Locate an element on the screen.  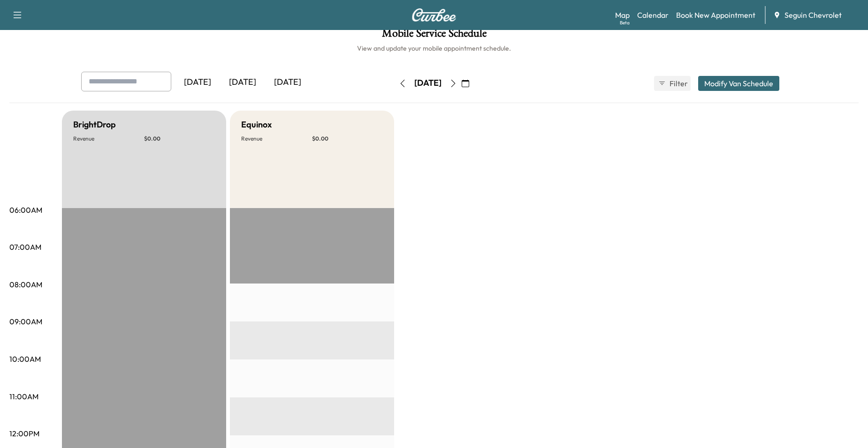
span: Seguin Chevrolet is located at coordinates (813, 15).